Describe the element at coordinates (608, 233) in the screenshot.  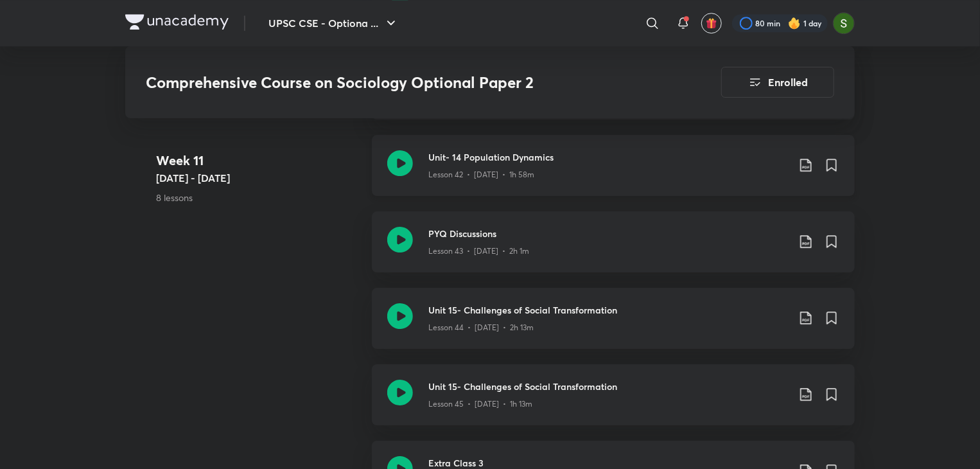
I see `h3: PYQ Discussions` at that location.